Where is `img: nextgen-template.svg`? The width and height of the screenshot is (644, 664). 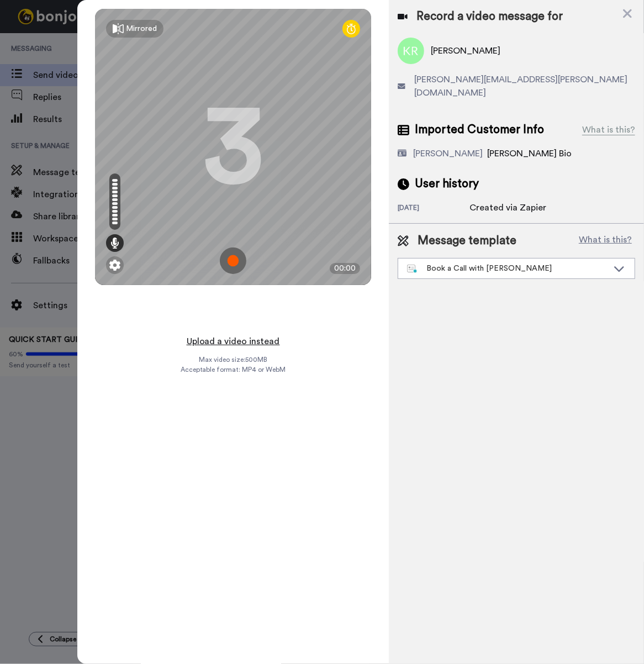 img: nextgen-template.svg is located at coordinates (412, 269).